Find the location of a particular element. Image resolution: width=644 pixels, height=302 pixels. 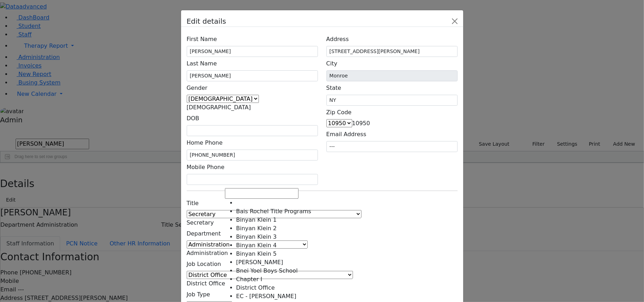

span: District Office is located at coordinates (206, 283).